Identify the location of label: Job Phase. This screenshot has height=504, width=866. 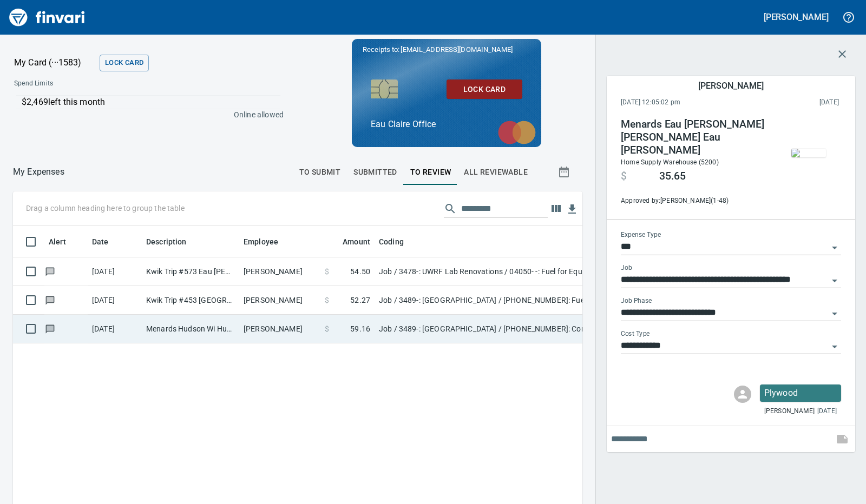
(636, 301).